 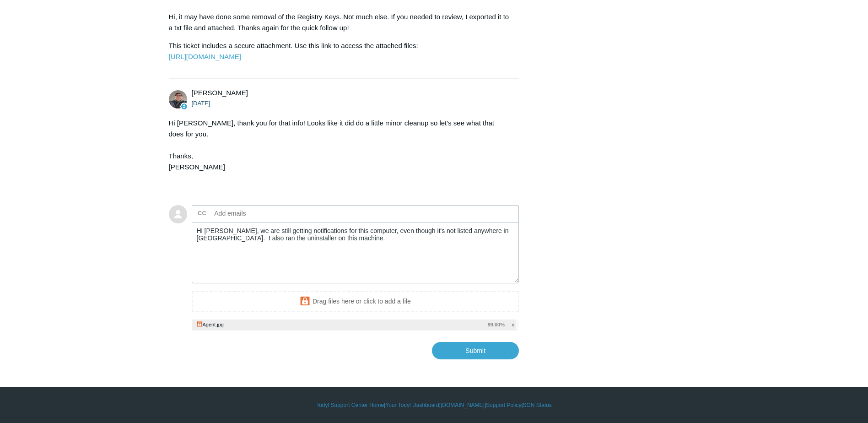 I want to click on input: Submit, so click(x=475, y=350).